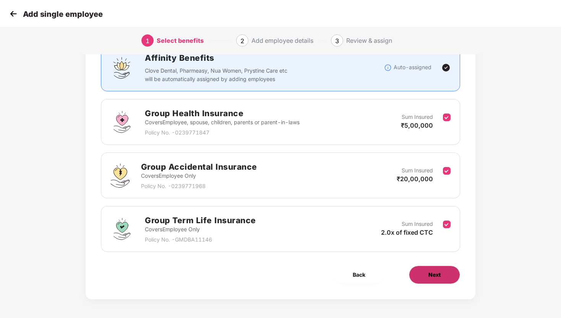 The height and width of the screenshot is (318, 561). Describe the element at coordinates (180, 40) in the screenshot. I see `div: Select benefits` at that location.